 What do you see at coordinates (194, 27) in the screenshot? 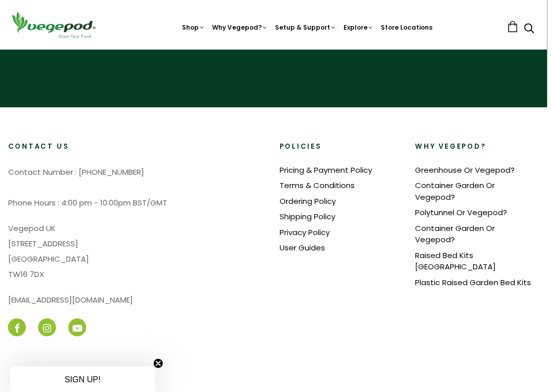
I see `a: Shop` at bounding box center [194, 27].